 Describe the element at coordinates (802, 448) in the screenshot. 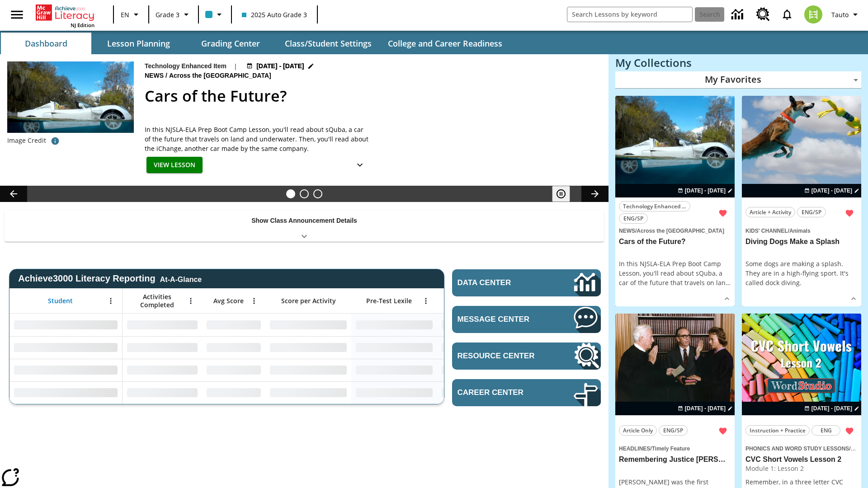

I see `span: Topic: Phonics and Word Study Lessons/CVC Short Vowels` at that location.